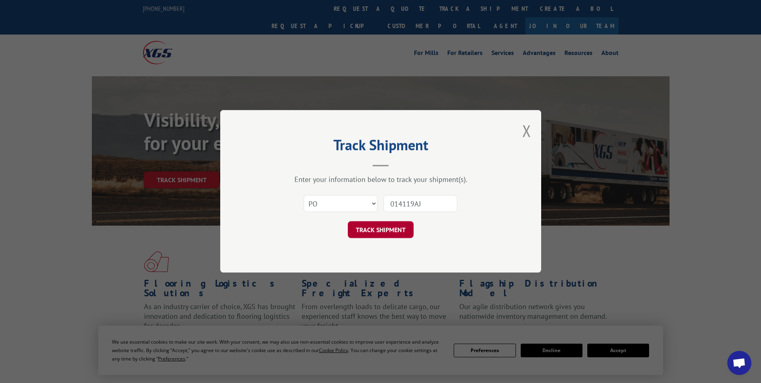 Image resolution: width=761 pixels, height=383 pixels. Describe the element at coordinates (381, 230) in the screenshot. I see `button: TRACK SHIPMENT` at that location.